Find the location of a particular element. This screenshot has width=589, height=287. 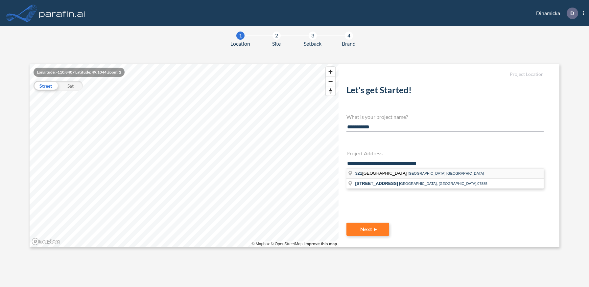

a: Mapbox homepage is located at coordinates (46, 241).